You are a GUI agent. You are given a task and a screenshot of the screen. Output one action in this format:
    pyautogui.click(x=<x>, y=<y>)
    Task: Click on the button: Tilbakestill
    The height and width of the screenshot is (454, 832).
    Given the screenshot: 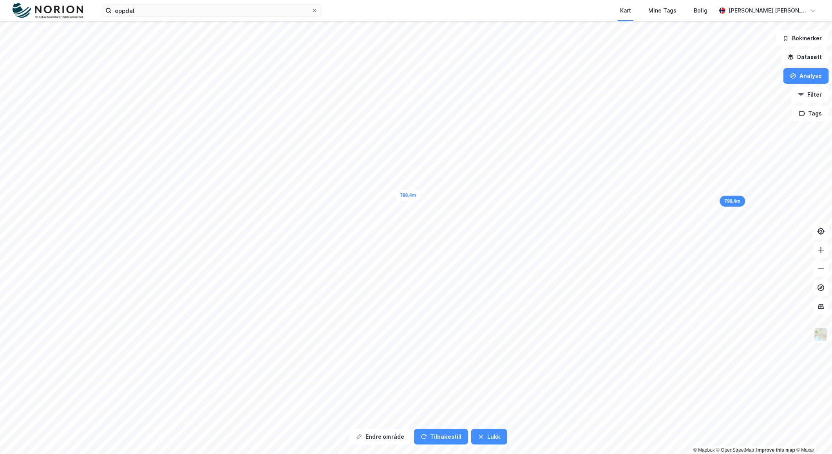 What is the action you would take?
    pyautogui.click(x=441, y=437)
    